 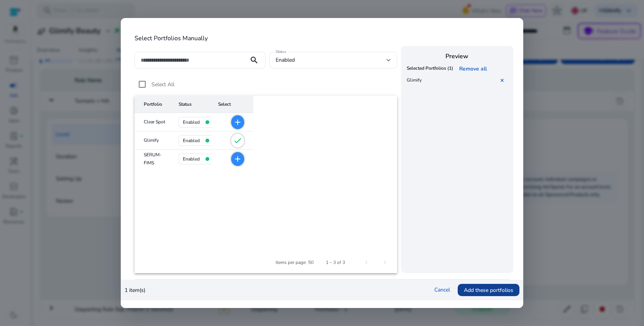 I want to click on h4: Select Portfolios Manually, so click(x=322, y=39).